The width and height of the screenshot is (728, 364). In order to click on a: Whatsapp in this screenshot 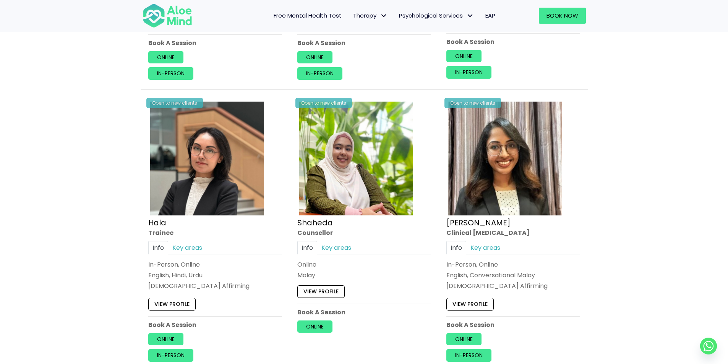, I will do `click(708, 346)`.